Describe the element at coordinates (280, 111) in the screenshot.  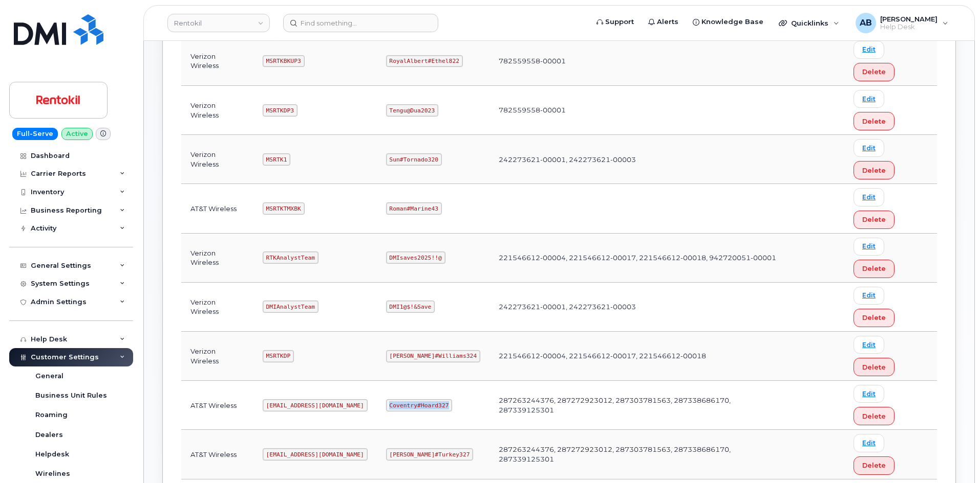
I see `code: MSRTKDP3` at that location.